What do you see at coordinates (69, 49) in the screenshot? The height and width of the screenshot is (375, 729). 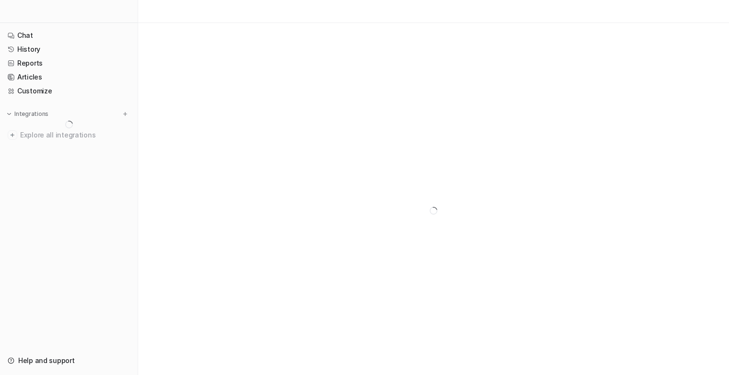 I see `a: History` at bounding box center [69, 49].